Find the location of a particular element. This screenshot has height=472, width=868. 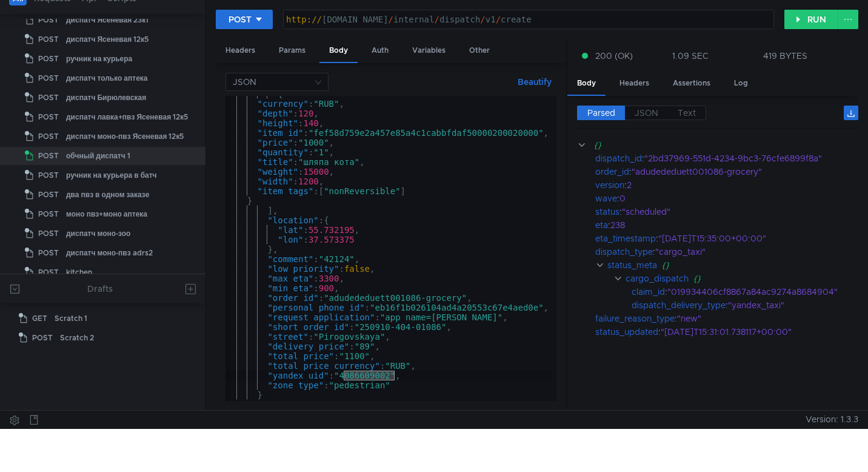

span: GET is located at coordinates (39, 319).